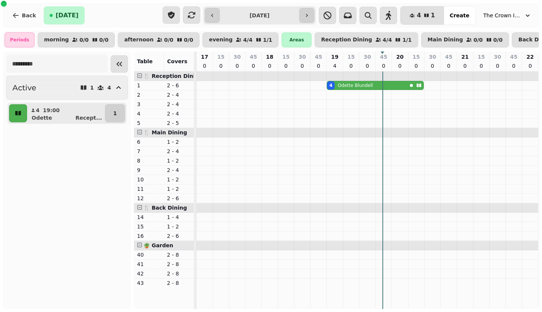 Image resolution: width=542 pixels, height=312 pixels. What do you see at coordinates (179, 123) in the screenshot?
I see `p: 2 - 5` at bounding box center [179, 123].